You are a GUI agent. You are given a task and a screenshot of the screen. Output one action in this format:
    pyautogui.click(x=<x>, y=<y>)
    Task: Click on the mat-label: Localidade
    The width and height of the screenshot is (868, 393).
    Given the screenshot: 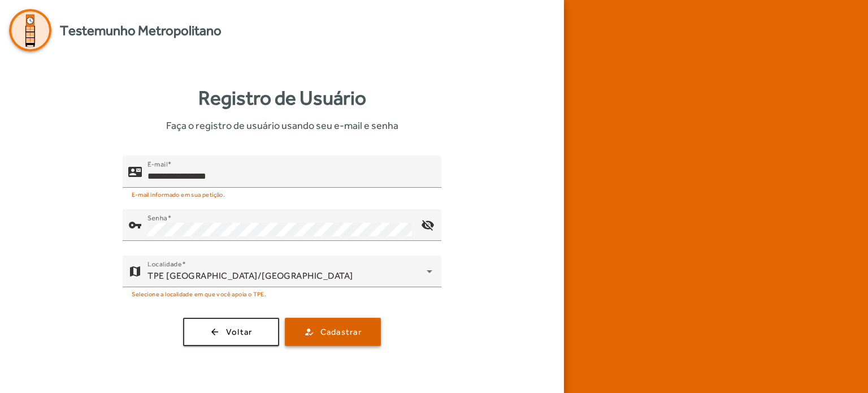 What is the action you would take?
    pyautogui.click(x=165, y=264)
    